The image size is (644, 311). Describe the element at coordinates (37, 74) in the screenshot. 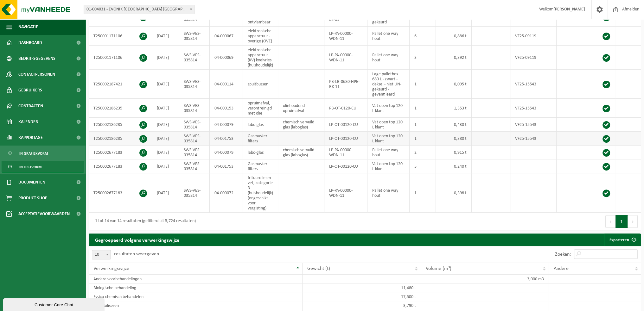

I see `span: Contactpersonen` at that location.